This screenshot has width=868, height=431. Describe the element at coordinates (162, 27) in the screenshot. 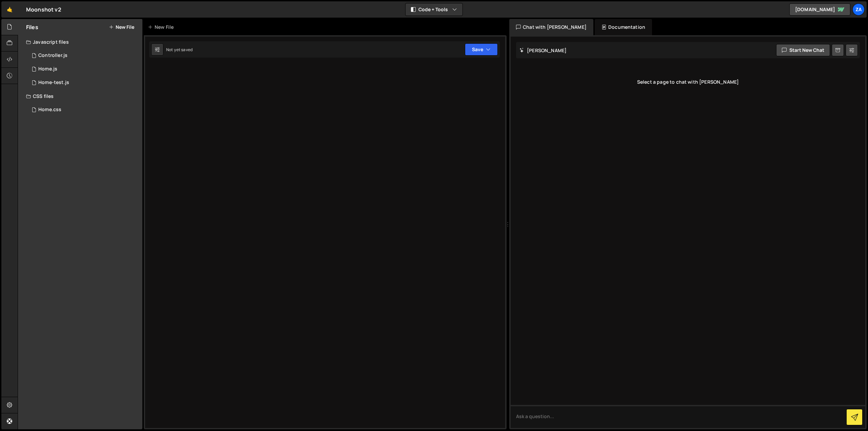

I see `div: New File` at that location.